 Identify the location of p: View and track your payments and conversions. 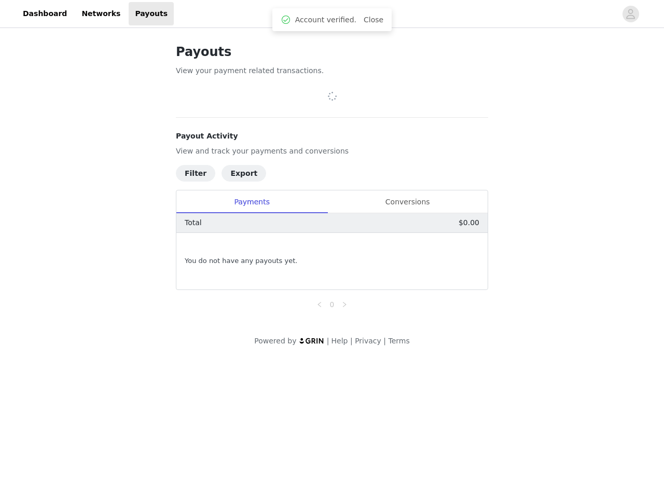
(332, 151).